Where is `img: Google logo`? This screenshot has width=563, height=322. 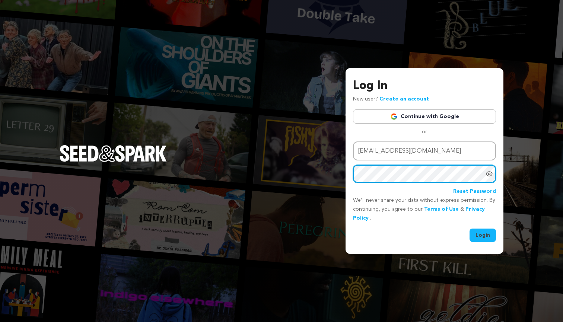
img: Google logo is located at coordinates (394, 117).